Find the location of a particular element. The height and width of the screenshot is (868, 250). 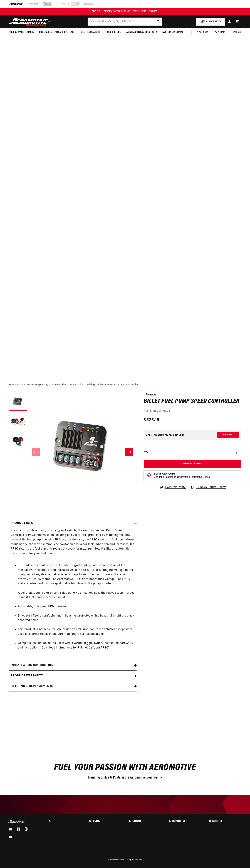

summary: Product warranty is located at coordinates (73, 676).